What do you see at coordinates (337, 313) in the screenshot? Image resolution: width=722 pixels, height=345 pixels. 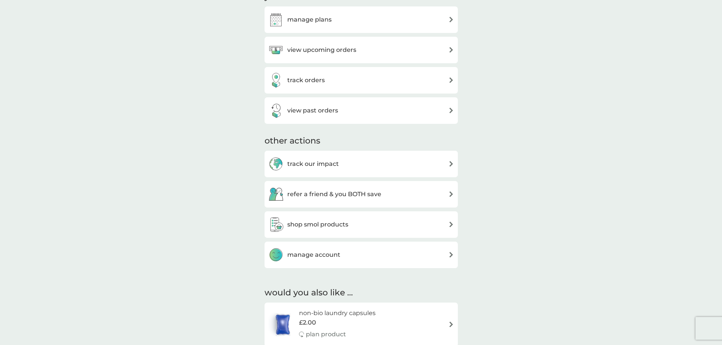 I see `h6: non-bio laundry capsules` at bounding box center [337, 313].